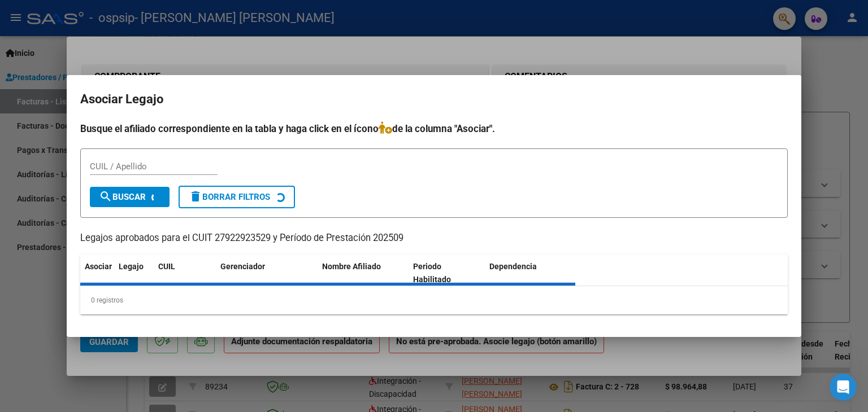  What do you see at coordinates (130, 197) in the screenshot?
I see `button: Buscar` at bounding box center [130, 197].